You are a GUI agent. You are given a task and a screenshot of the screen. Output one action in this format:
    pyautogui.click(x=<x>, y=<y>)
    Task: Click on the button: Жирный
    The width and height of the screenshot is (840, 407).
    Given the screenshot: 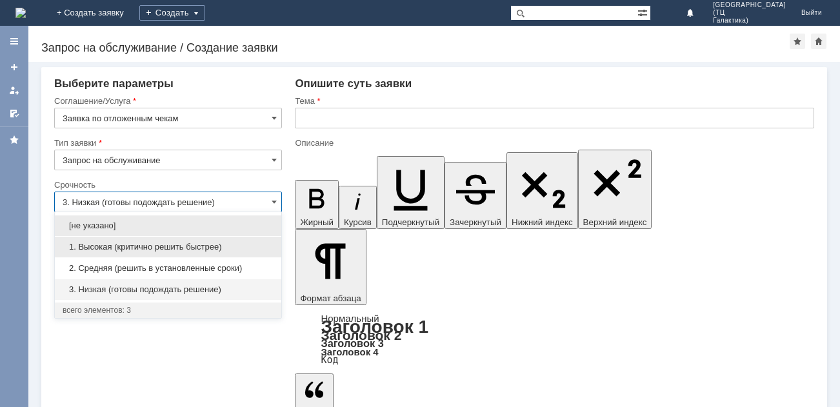 What is the action you would take?
    pyautogui.click(x=317, y=205)
    